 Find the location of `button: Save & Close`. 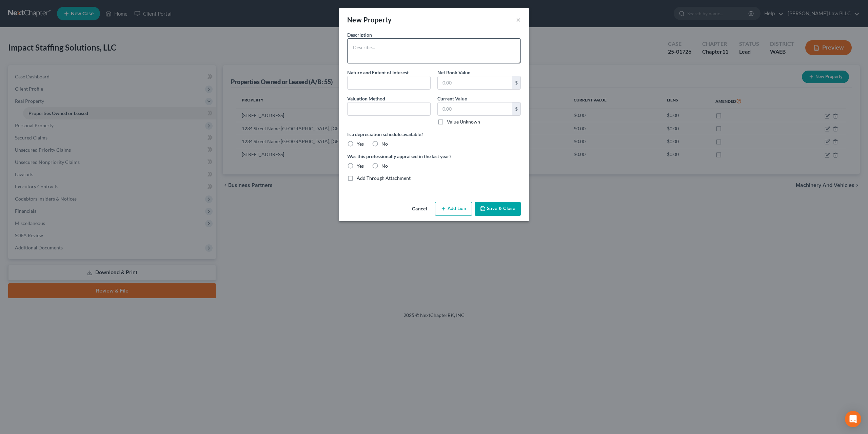

button: Save & Close is located at coordinates (498, 209).